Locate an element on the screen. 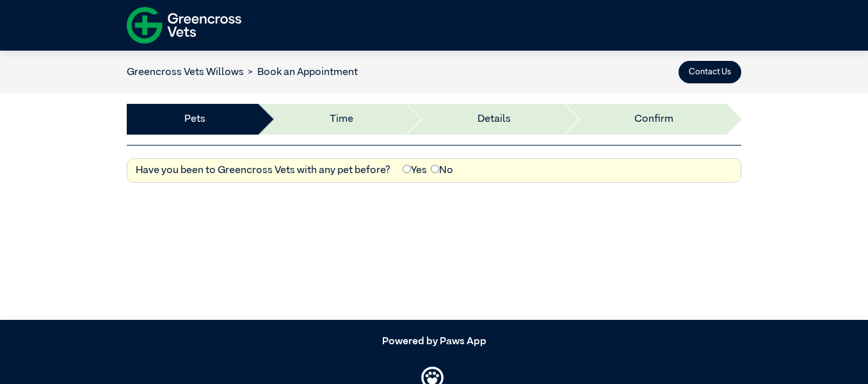 This screenshot has height=384, width=868. nav: breadcrumb is located at coordinates (242, 72).